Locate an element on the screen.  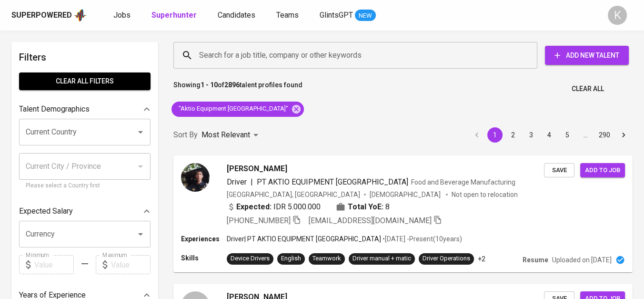
button: Add New Talent is located at coordinates (586, 56).